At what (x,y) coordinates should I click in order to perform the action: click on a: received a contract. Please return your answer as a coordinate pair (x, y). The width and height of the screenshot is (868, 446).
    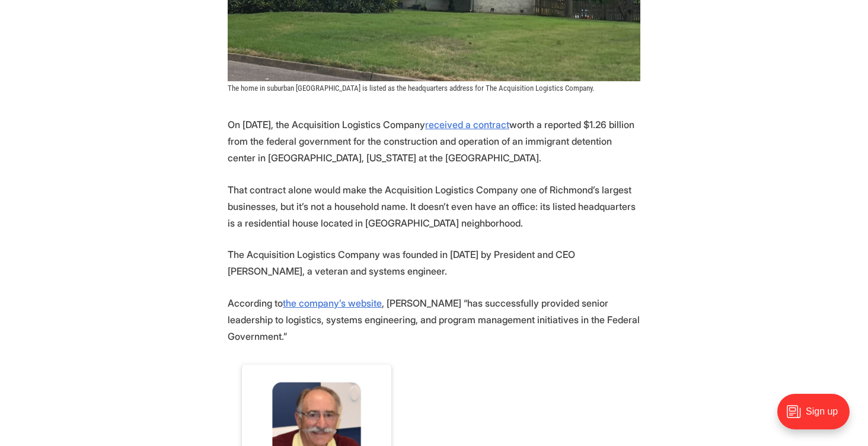
    Looking at the image, I should click on (468, 125).